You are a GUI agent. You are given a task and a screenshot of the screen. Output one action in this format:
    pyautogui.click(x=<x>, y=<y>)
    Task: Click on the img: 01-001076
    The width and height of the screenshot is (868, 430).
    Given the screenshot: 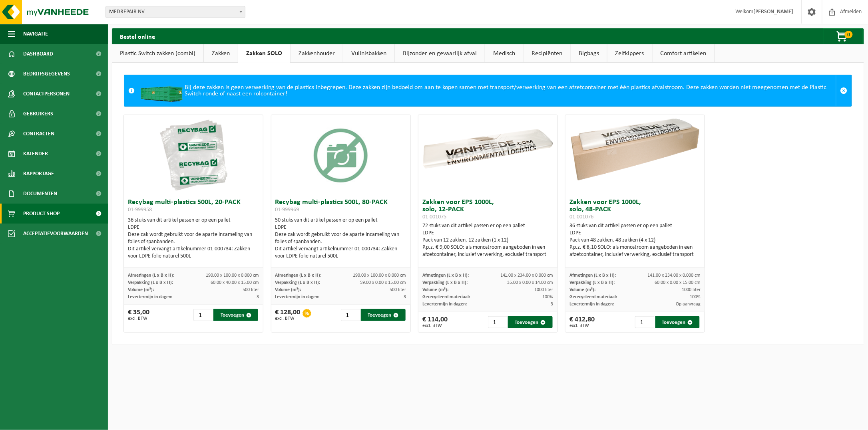 What is the action you would take?
    pyautogui.click(x=635, y=150)
    